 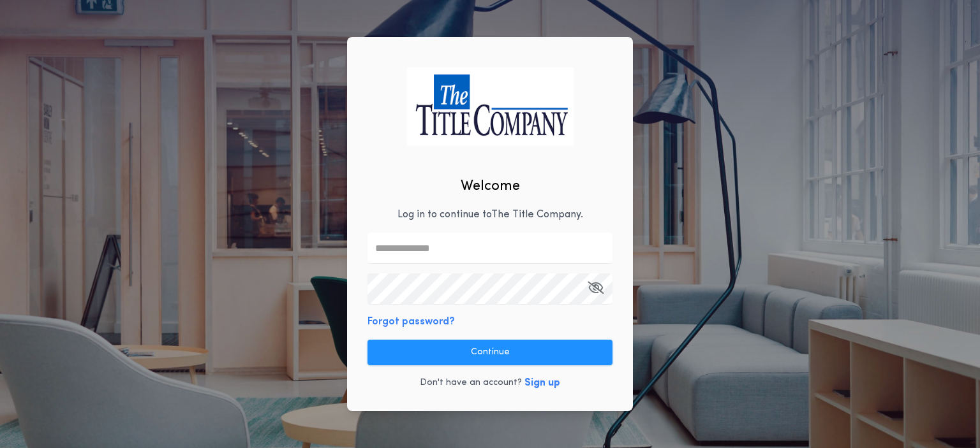 What do you see at coordinates (542, 384) in the screenshot?
I see `button: Sign up` at bounding box center [542, 384].